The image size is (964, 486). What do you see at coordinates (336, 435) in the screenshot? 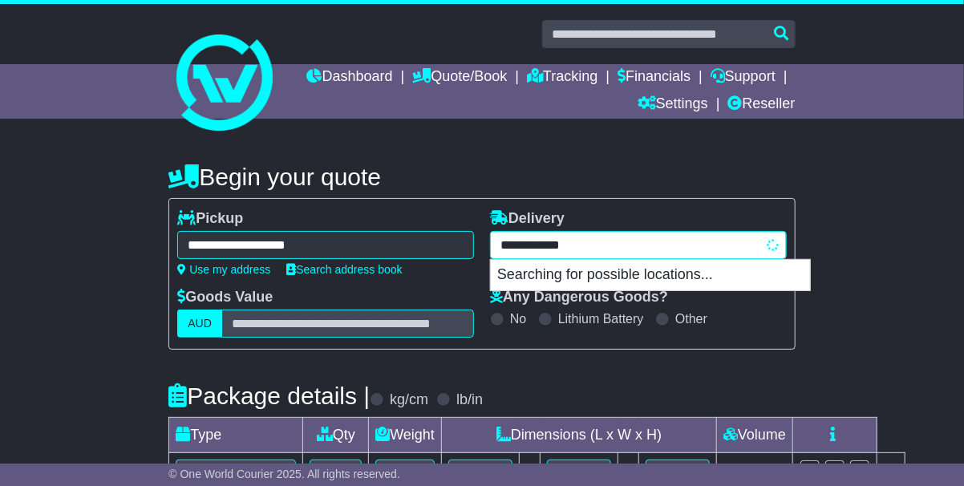
I see `td: Qty` at bounding box center [336, 435].